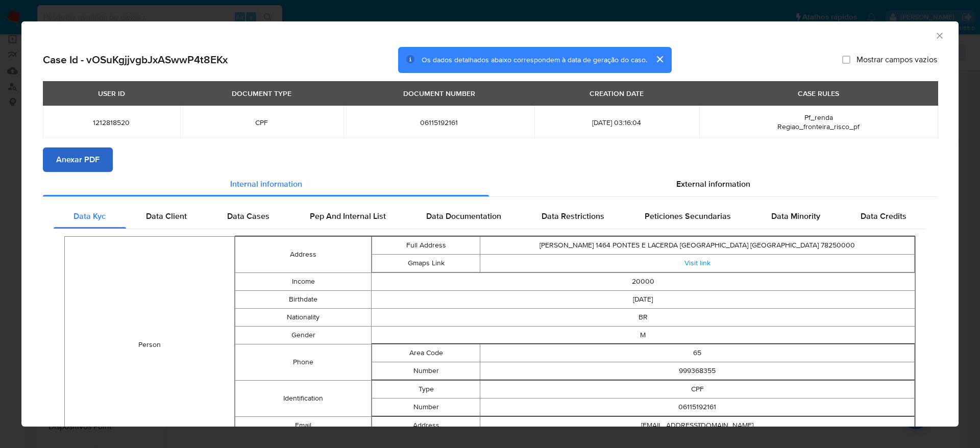 This screenshot has width=980, height=448. Describe the element at coordinates (262, 123) in the screenshot. I see `span: CPF` at that location.